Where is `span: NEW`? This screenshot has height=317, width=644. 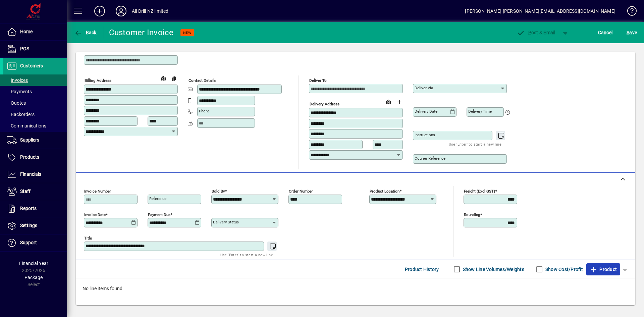
span: NEW is located at coordinates (187, 32).